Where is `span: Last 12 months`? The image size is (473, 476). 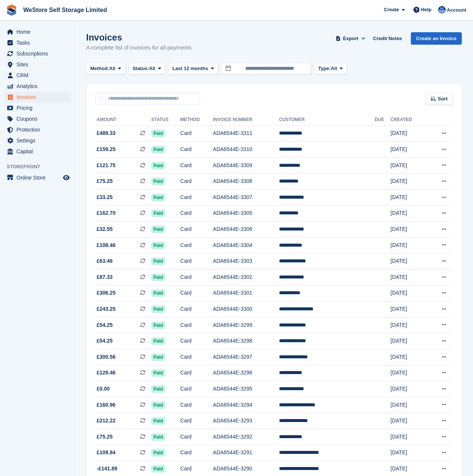
span: Last 12 months is located at coordinates (190, 68).